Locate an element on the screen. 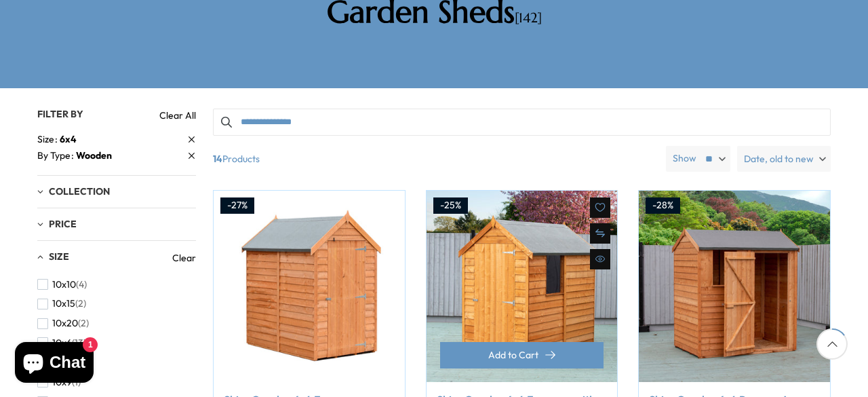 The image size is (868, 397). span: 10x15 is located at coordinates (64, 304).